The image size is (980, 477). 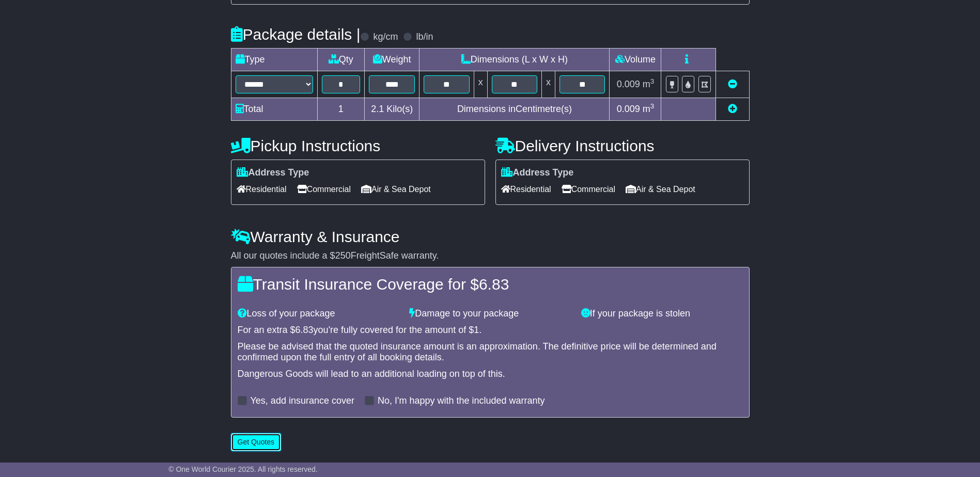 I want to click on td: Volume, so click(x=635, y=60).